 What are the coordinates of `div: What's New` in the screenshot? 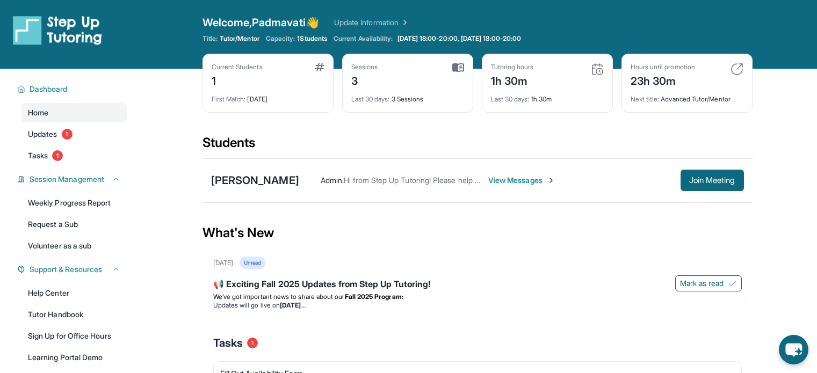 It's located at (478, 233).